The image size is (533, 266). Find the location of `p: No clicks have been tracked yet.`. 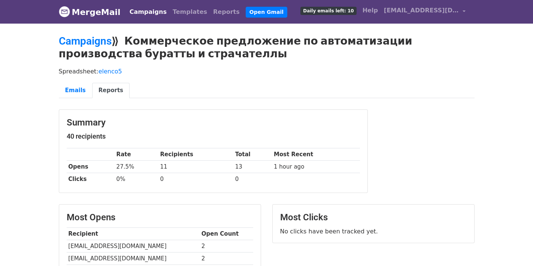

p: No clicks have been tracked yet. is located at coordinates (374, 231).